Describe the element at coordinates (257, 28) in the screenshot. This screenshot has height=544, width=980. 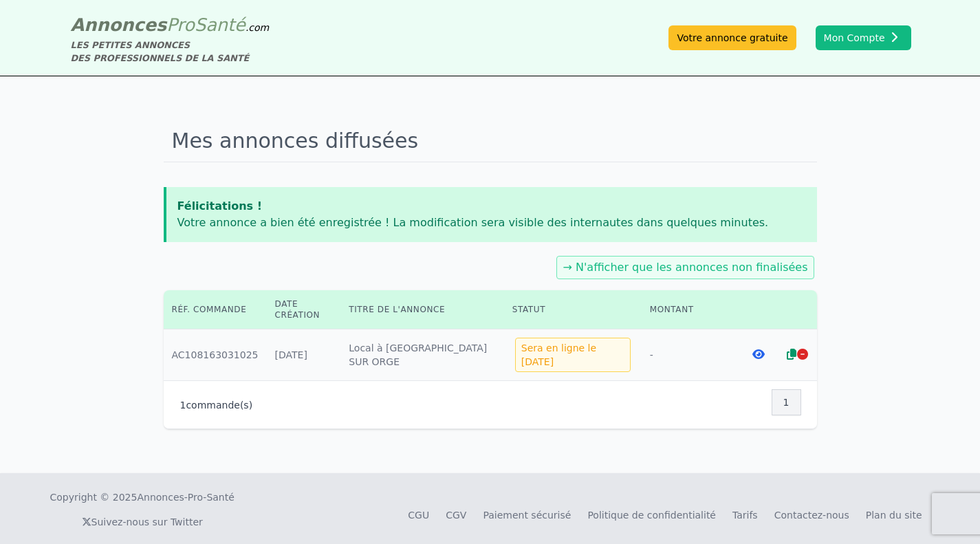
I see `span: .com` at that location.